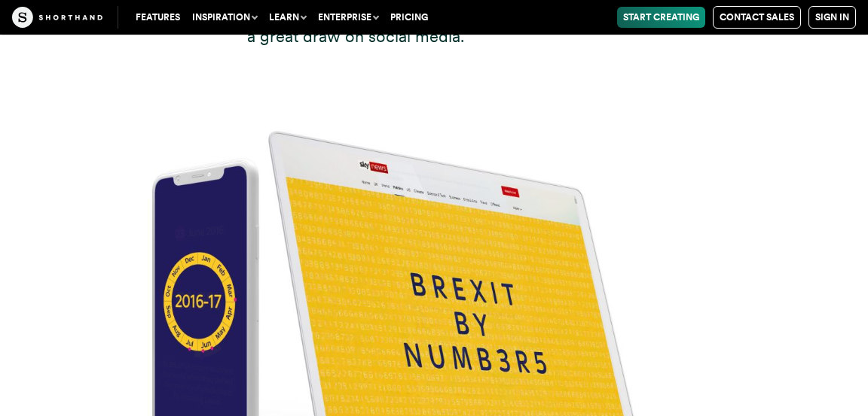 Image resolution: width=868 pixels, height=416 pixels. I want to click on button: Enterprise, so click(348, 17).